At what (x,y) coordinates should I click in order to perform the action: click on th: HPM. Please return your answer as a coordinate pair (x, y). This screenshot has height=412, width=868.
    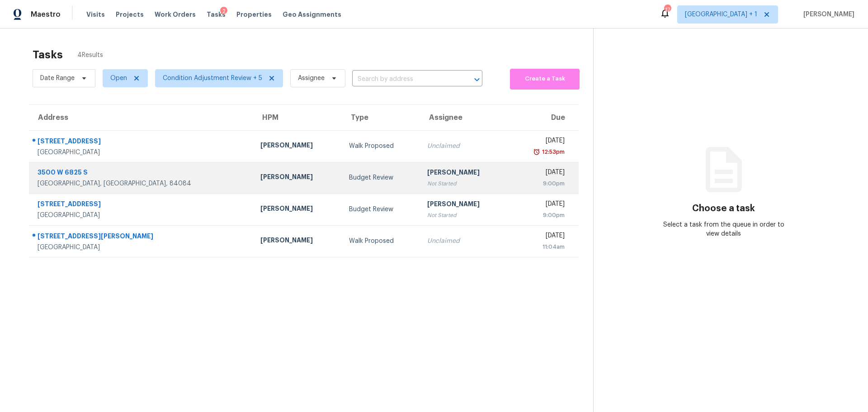
    Looking at the image, I should click on (297, 118).